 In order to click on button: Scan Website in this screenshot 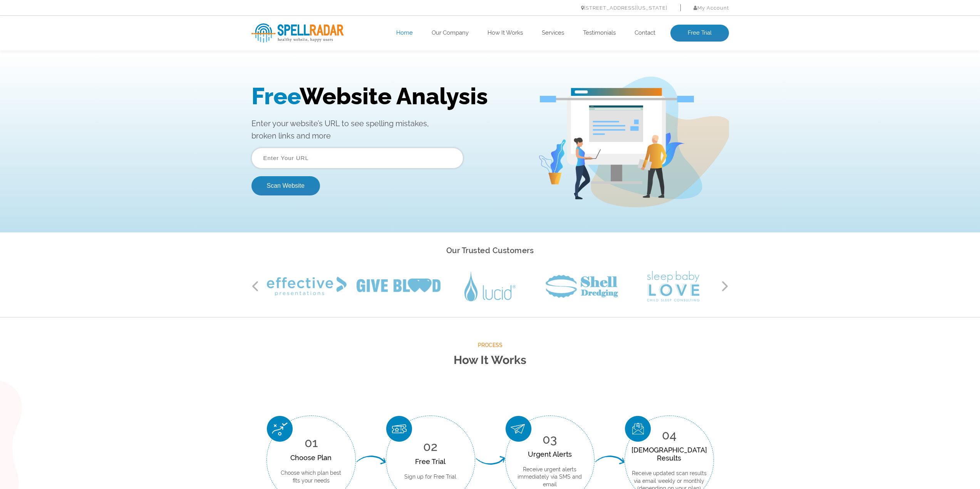, I will do `click(286, 134)`.